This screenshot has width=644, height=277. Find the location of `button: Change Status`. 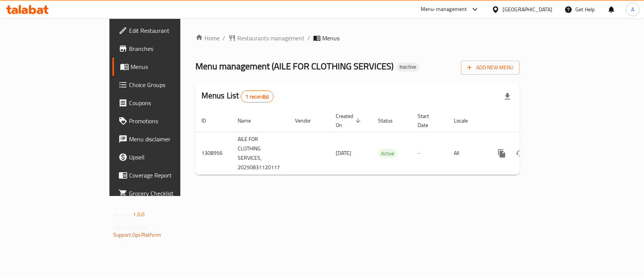

button: Change Status is located at coordinates (520, 153).